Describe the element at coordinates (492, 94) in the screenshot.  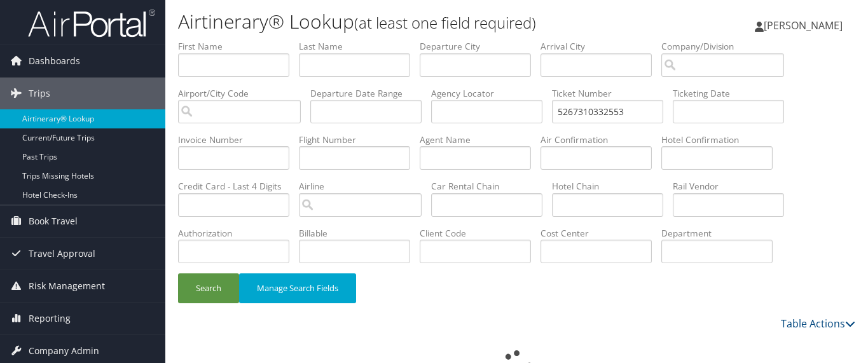
I see `label: Agency Locator` at that location.